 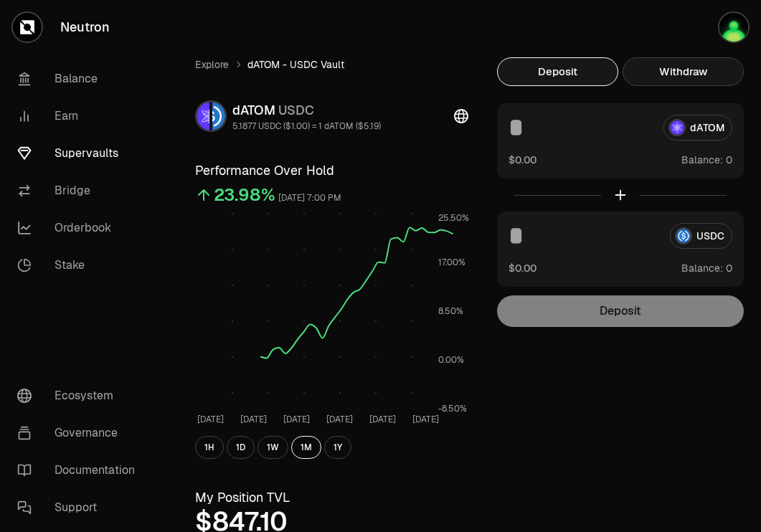 I want to click on nav: breadcrumb, so click(x=332, y=65).